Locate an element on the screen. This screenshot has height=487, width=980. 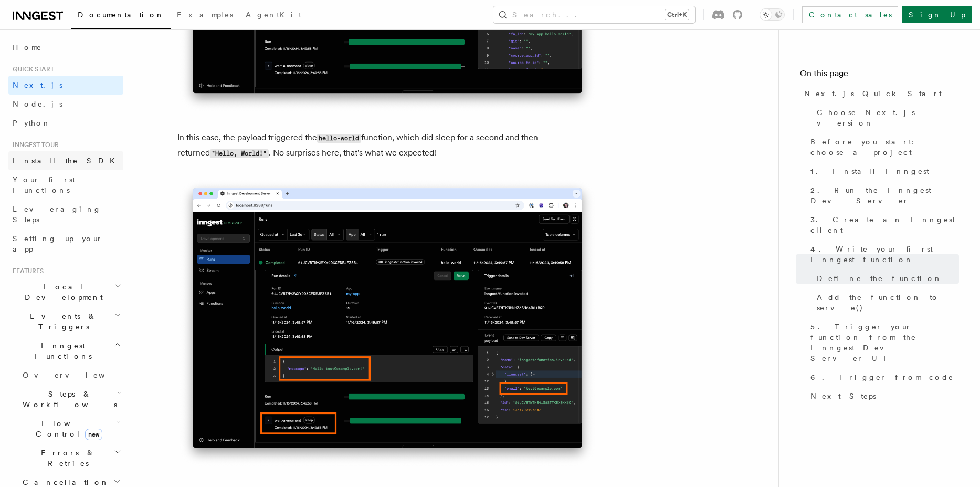
button: Search...Ctrl+K is located at coordinates (594, 15).